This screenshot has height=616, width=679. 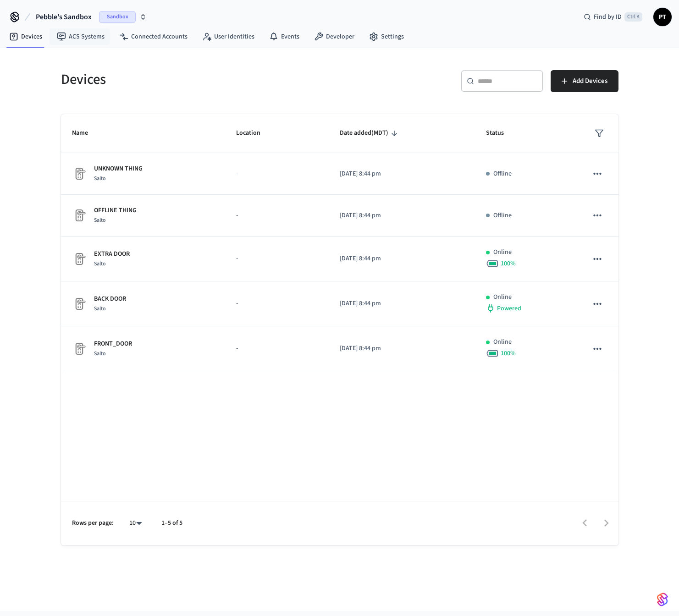 I want to click on span: Ctrl K, so click(x=633, y=17).